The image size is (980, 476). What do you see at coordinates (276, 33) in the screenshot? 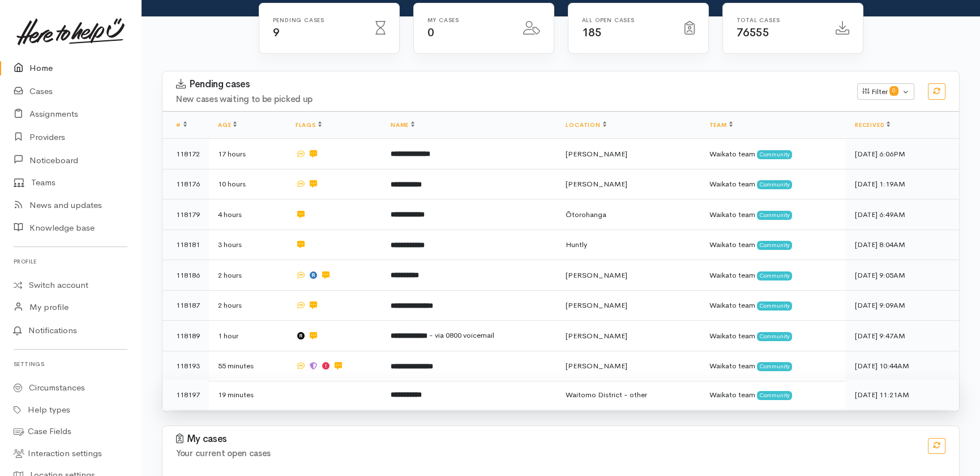
I see `span: 9` at bounding box center [276, 33].